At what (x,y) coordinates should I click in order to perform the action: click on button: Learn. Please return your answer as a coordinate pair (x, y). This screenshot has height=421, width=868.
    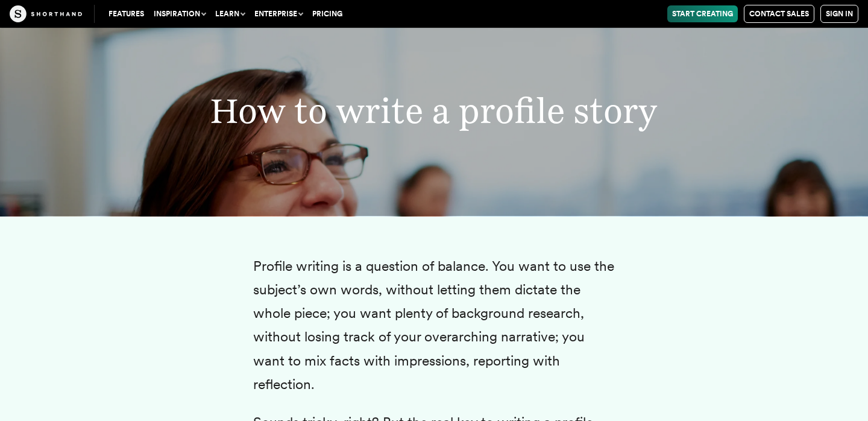
    Looking at the image, I should click on (230, 14).